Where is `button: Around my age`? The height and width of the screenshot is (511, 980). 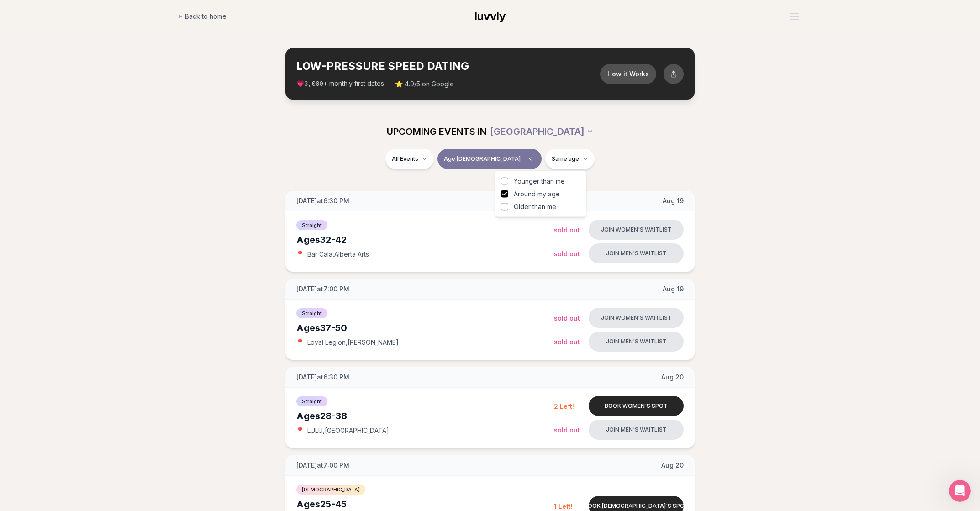
button: Around my age is located at coordinates (504, 194).